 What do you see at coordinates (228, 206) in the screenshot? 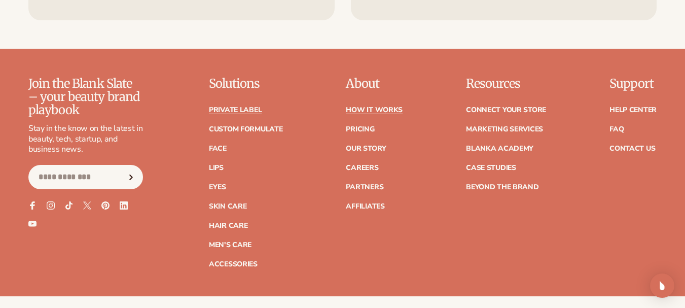
I see `a: Skin Care` at bounding box center [228, 206].